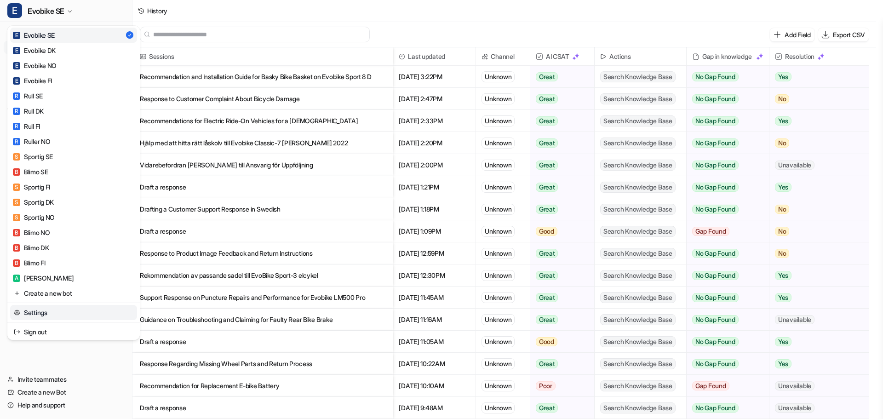  What do you see at coordinates (31, 187) in the screenshot?
I see `div: Sportig FI` at bounding box center [31, 187].